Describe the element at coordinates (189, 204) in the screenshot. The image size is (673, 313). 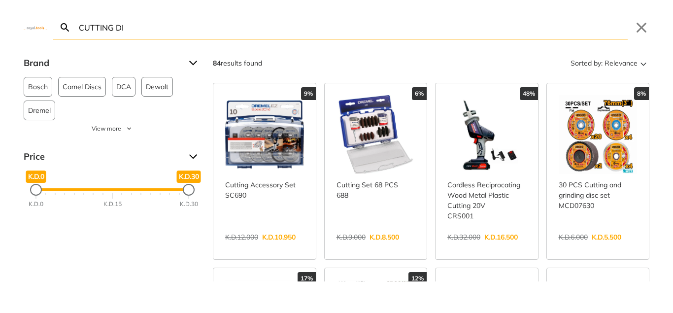
I see `div: K.D.30` at that location.